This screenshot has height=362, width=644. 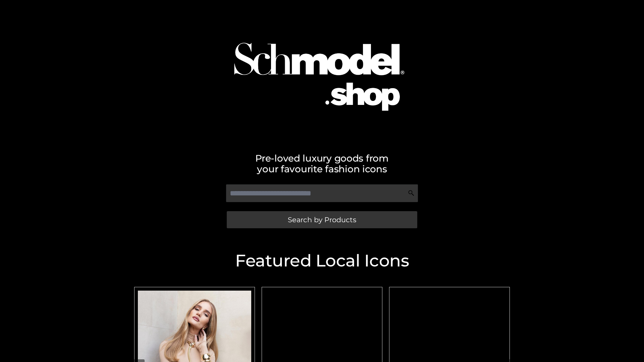 I want to click on a: Search by Products, so click(x=322, y=219).